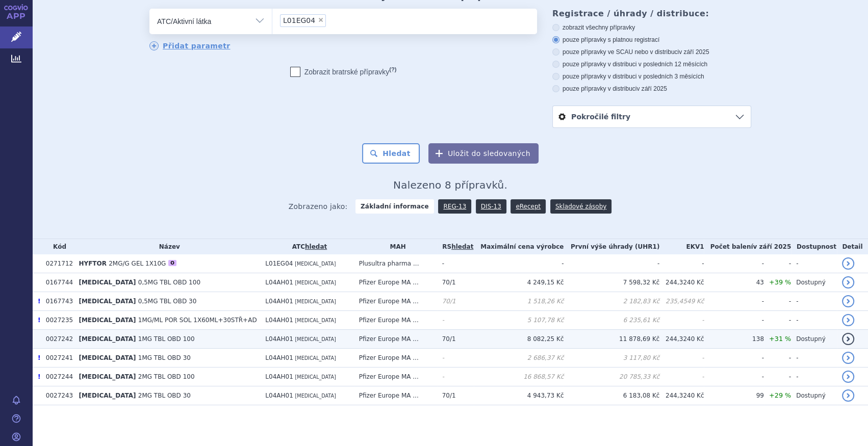  I want to click on th: EKV1, so click(681, 247).